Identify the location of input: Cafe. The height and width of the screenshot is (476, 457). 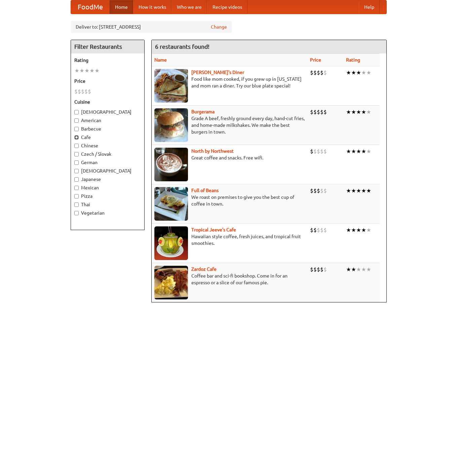
(76, 137).